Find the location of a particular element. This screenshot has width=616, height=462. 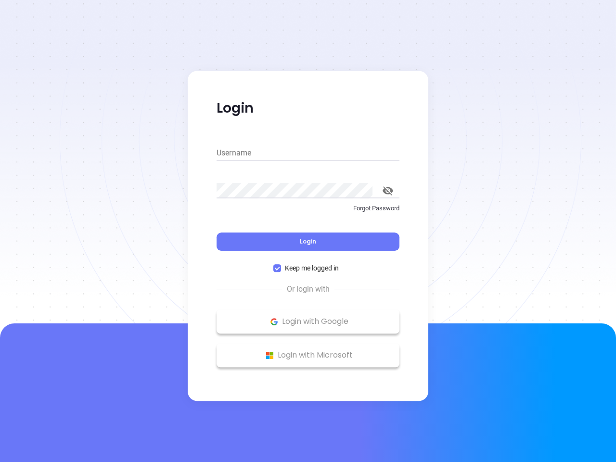

a: Forgot Password is located at coordinates (308, 212).